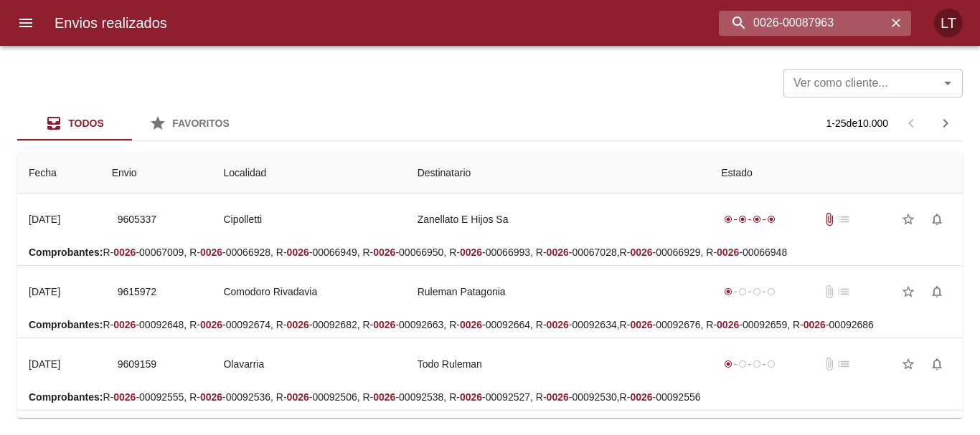 The width and height of the screenshot is (980, 435). What do you see at coordinates (308, 364) in the screenshot?
I see `td: Olavarria` at bounding box center [308, 364].